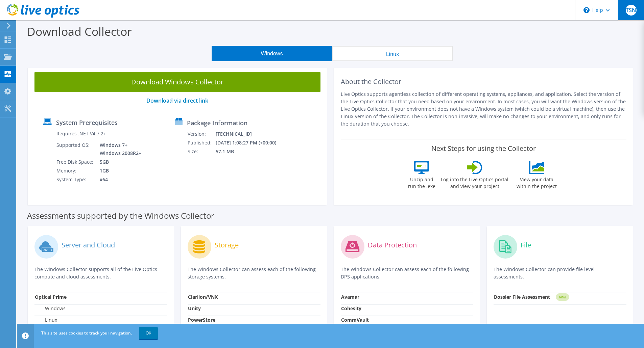 The image size is (644, 348). What do you see at coordinates (177, 101) in the screenshot?
I see `a: Download via direct link` at bounding box center [177, 101].